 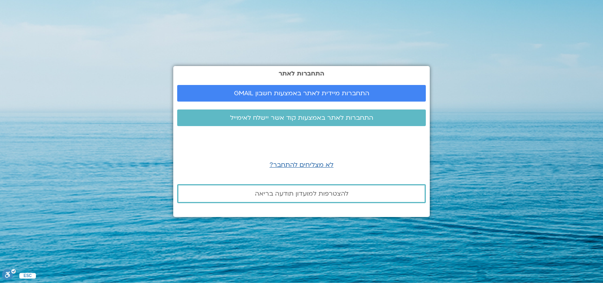 I want to click on a: להצטרפות למועדון תודעה בריאה, so click(x=302, y=193).